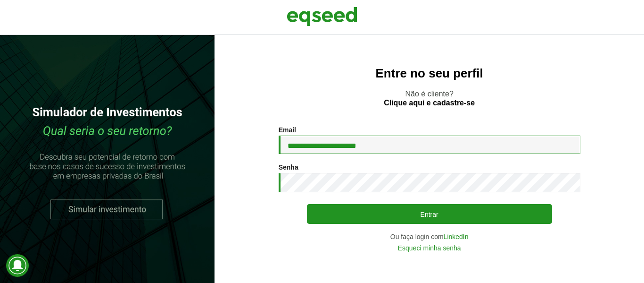 This screenshot has width=644, height=283. What do you see at coordinates (429, 98) in the screenshot?
I see `p: Não é cliente?` at bounding box center [429, 98].